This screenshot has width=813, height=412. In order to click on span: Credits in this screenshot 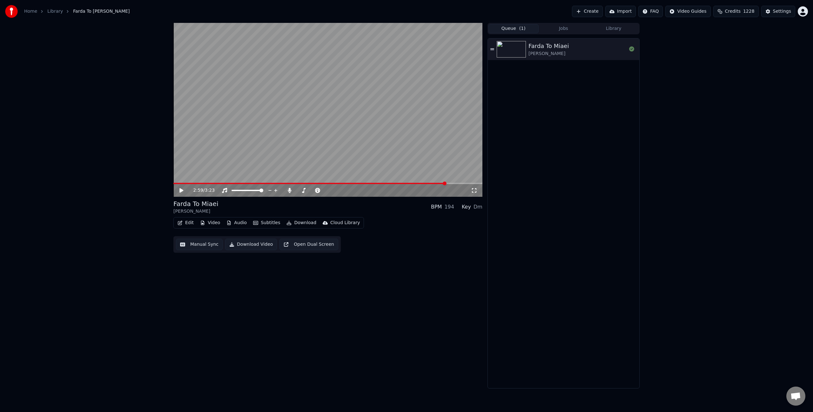, I will do `click(733, 11)`.